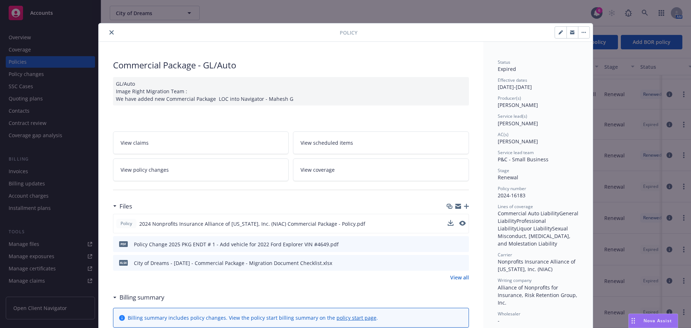 This screenshot has width=691, height=328. I want to click on span: Nova Assist, so click(657, 320).